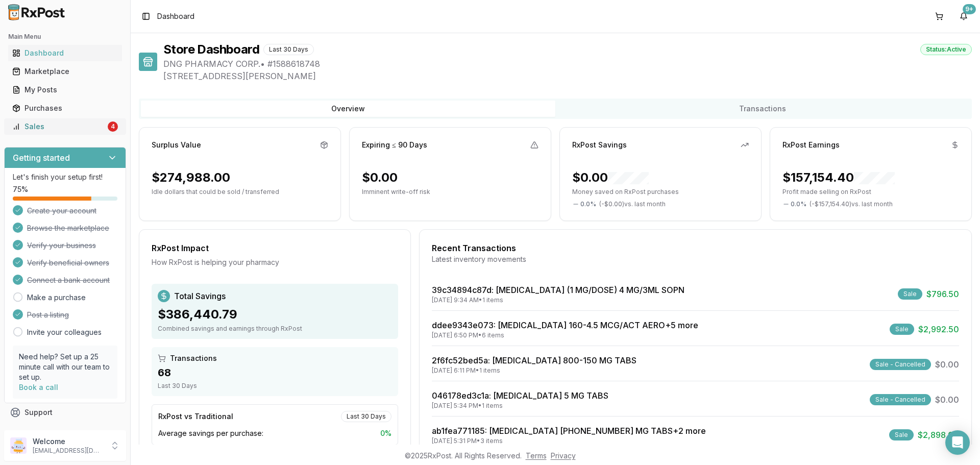 The image size is (980, 465). Describe the element at coordinates (38, 387) in the screenshot. I see `a: Book a call` at that location.